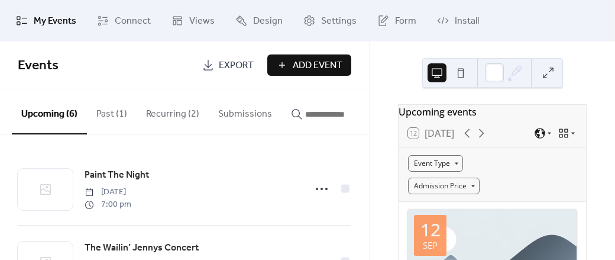  What do you see at coordinates (245, 111) in the screenshot?
I see `button: Submissions` at bounding box center [245, 111].